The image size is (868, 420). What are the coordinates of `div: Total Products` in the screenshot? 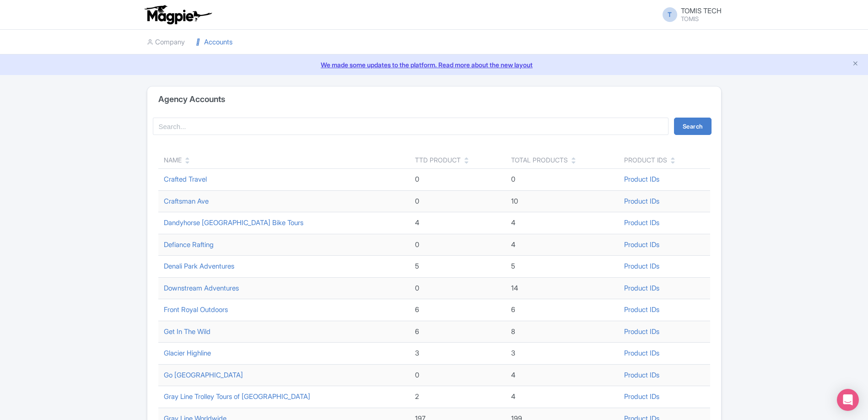 It's located at (540, 160).